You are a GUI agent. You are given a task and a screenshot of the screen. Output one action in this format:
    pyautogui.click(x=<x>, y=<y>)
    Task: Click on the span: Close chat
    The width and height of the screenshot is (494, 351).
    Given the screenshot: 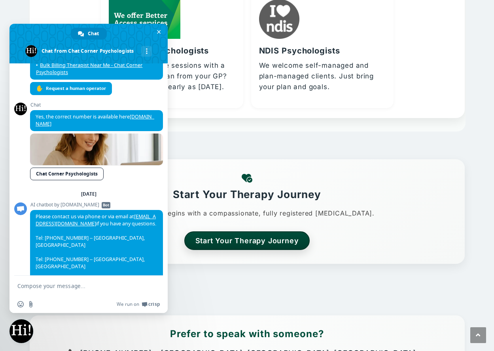 What is the action you would take?
    pyautogui.click(x=159, y=32)
    